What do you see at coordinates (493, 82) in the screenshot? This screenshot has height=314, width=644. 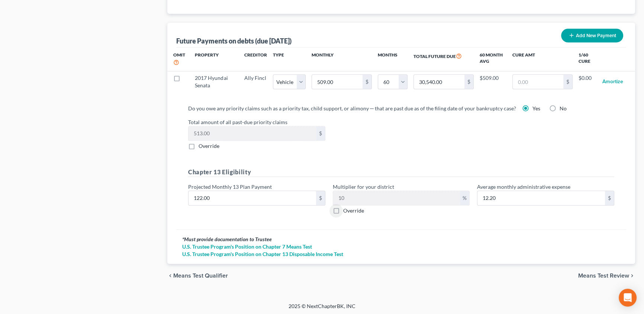 I see `td: $509.00` at bounding box center [493, 82].